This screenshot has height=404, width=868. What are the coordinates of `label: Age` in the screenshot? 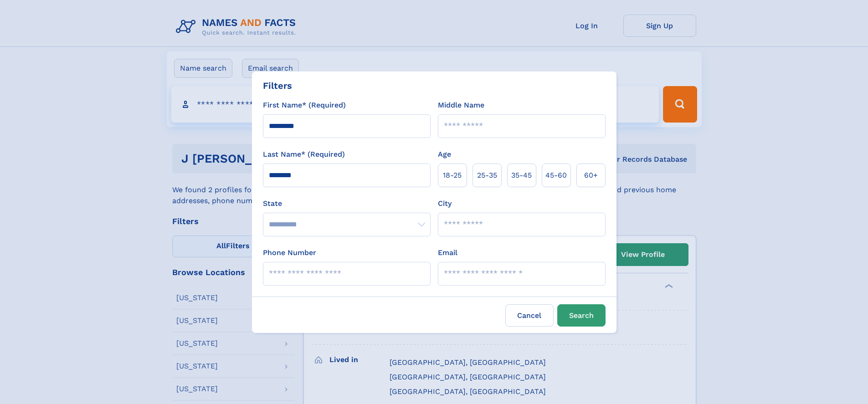 It's located at (444, 154).